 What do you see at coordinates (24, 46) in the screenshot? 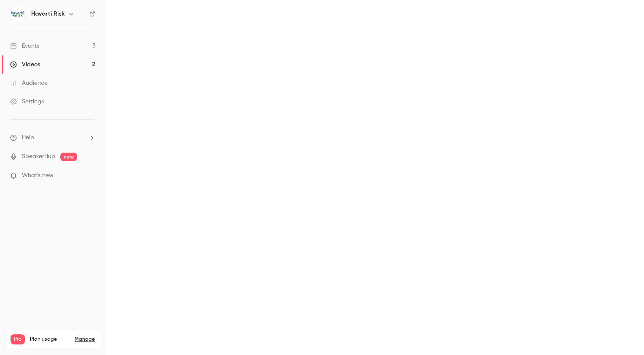
I see `div: Events` at bounding box center [24, 46].